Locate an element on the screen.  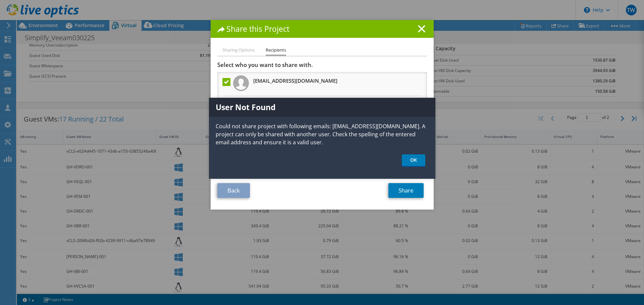
h1: User Not Found is located at coordinates (322, 107).